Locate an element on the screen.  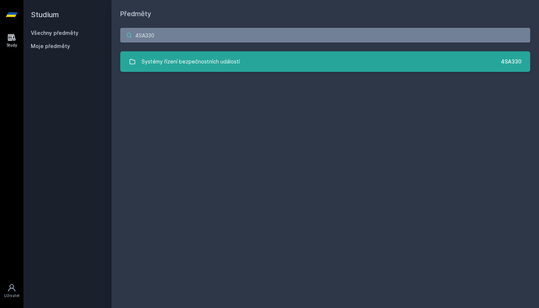
span: Moje předměty is located at coordinates (50, 46).